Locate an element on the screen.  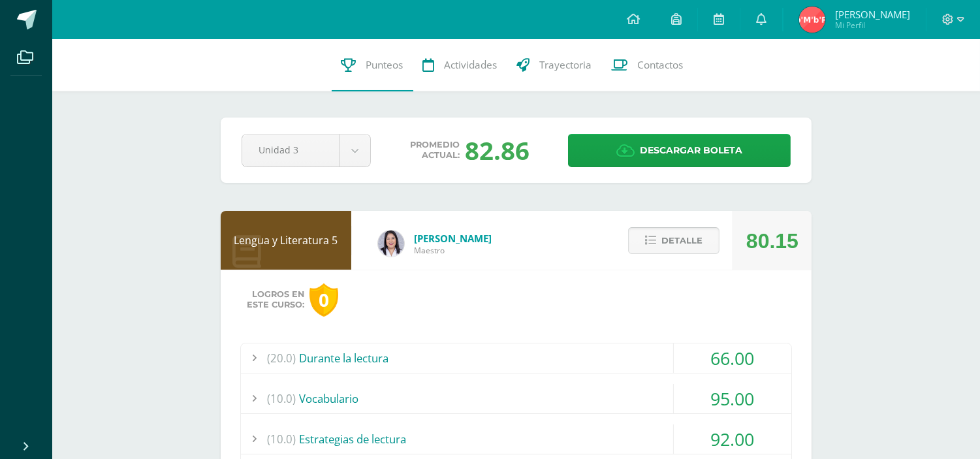
div: 95.00 is located at coordinates (733, 398).